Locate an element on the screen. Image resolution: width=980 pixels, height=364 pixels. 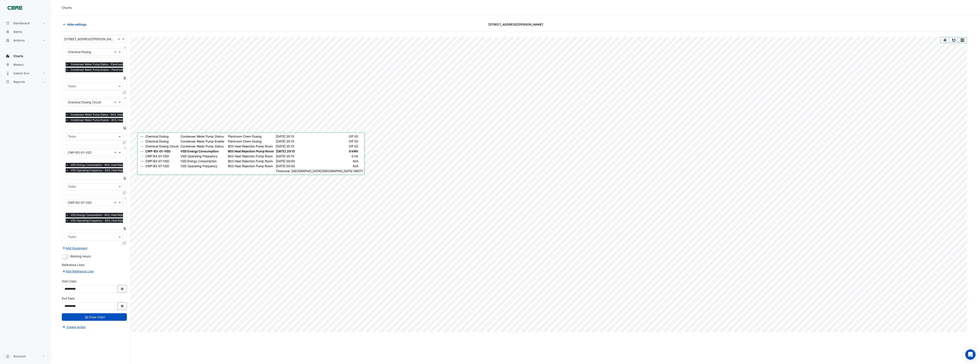
span: Charts is located at coordinates (19, 56).